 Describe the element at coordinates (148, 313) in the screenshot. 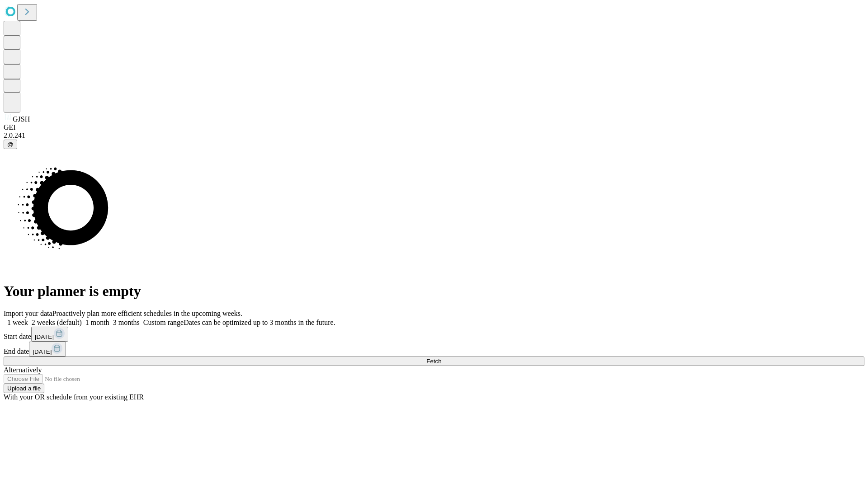

I see `span: Proactively plan more efficient schedules in the upcoming weeks.` at that location.